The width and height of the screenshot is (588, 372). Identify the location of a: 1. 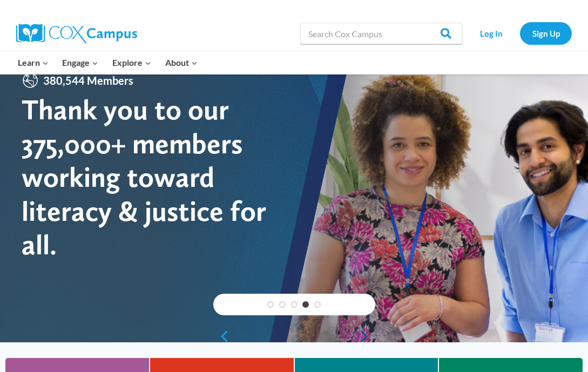
(270, 304).